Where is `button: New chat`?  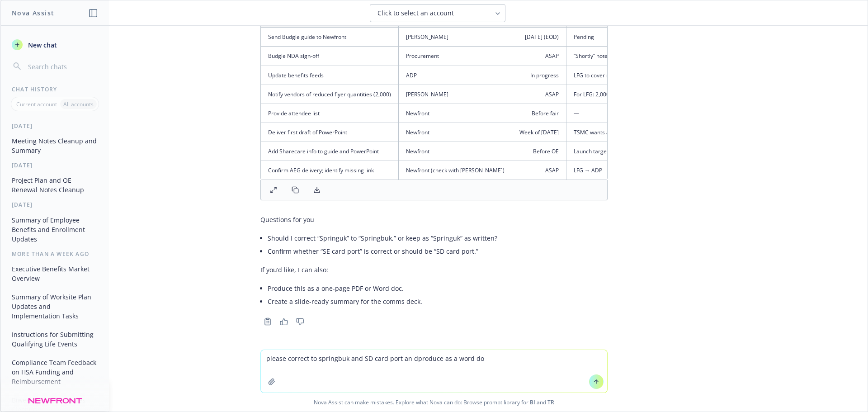 button: New chat is located at coordinates (55, 45).